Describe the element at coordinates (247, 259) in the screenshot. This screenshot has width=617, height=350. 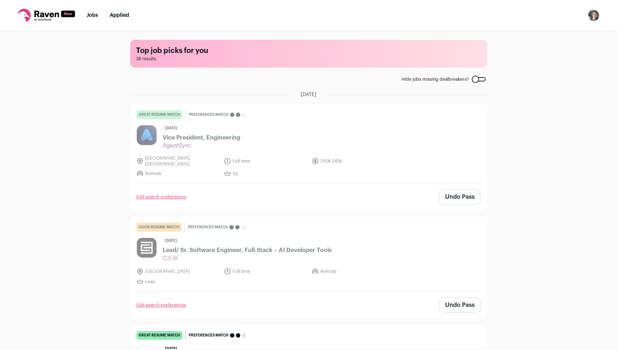
I see `span: C3 AI` at that location.